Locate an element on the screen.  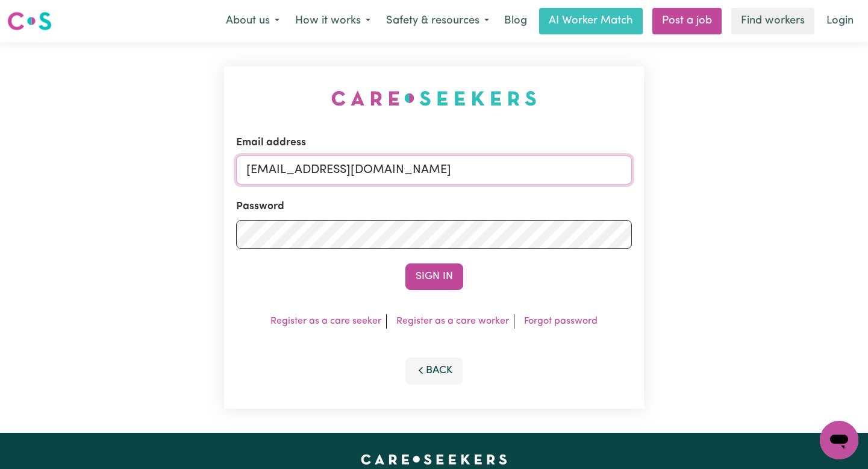
a: Login is located at coordinates (840, 21).